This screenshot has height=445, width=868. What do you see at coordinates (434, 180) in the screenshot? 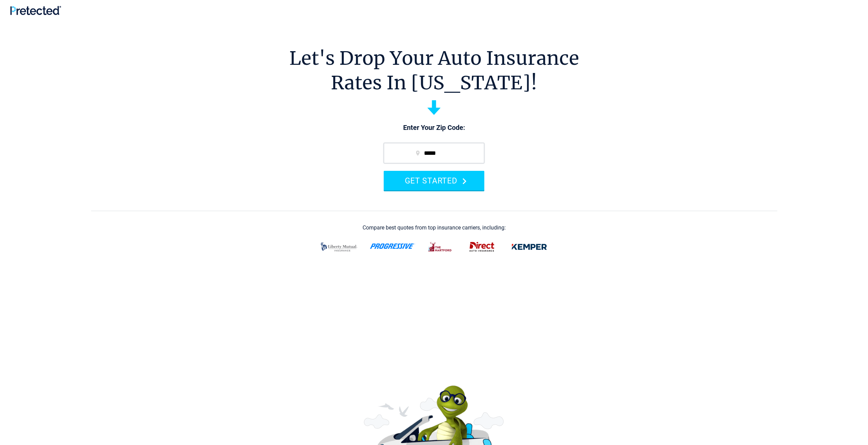
I see `button: GET STARTED` at bounding box center [434, 180].